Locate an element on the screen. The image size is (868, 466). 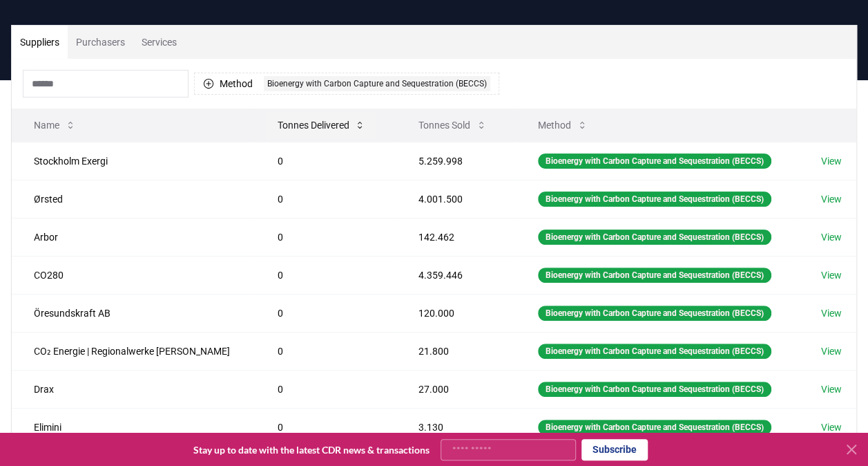
td: Stockholm Exergi is located at coordinates (133, 161).